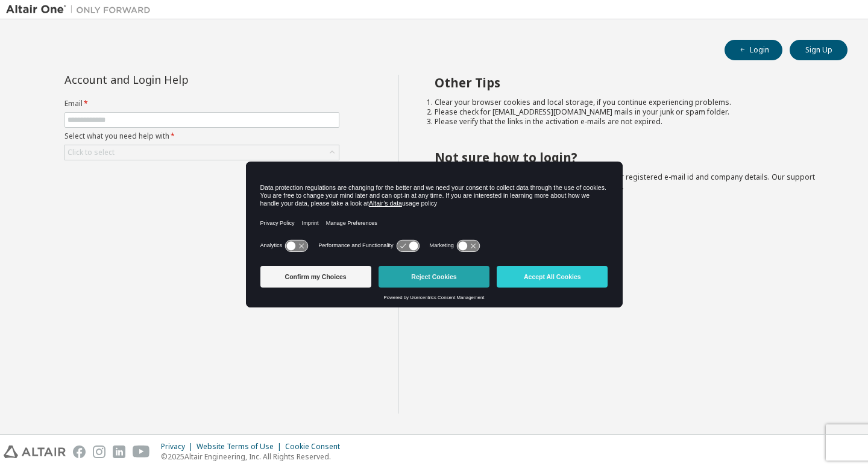 The height and width of the screenshot is (469, 868). Describe the element at coordinates (202, 136) in the screenshot. I see `label: Select what you need help with` at that location.